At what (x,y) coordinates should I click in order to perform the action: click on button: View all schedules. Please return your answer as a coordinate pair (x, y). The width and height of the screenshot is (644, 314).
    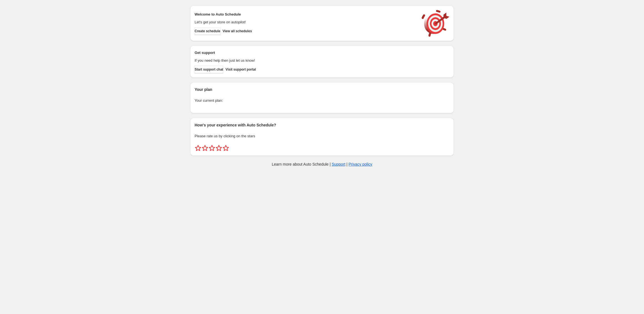
    Looking at the image, I should click on (237, 31).